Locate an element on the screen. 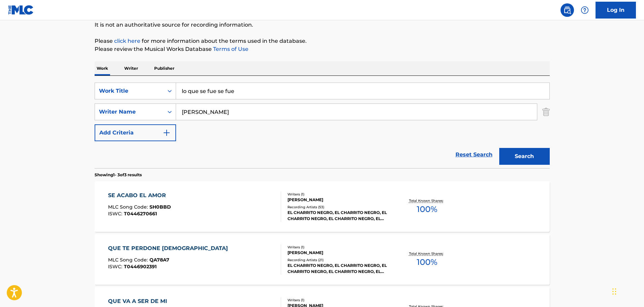  span: QA78A7 is located at coordinates (159, 259).